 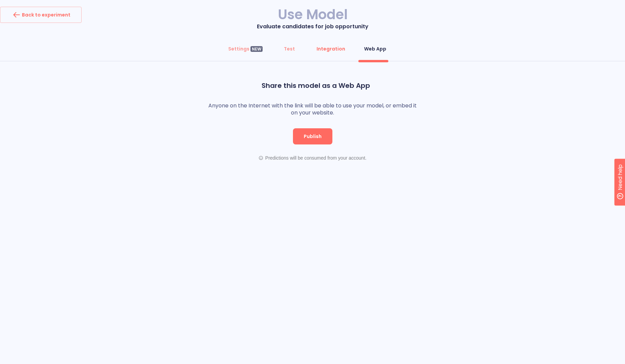 I want to click on div: Integration, so click(x=330, y=49).